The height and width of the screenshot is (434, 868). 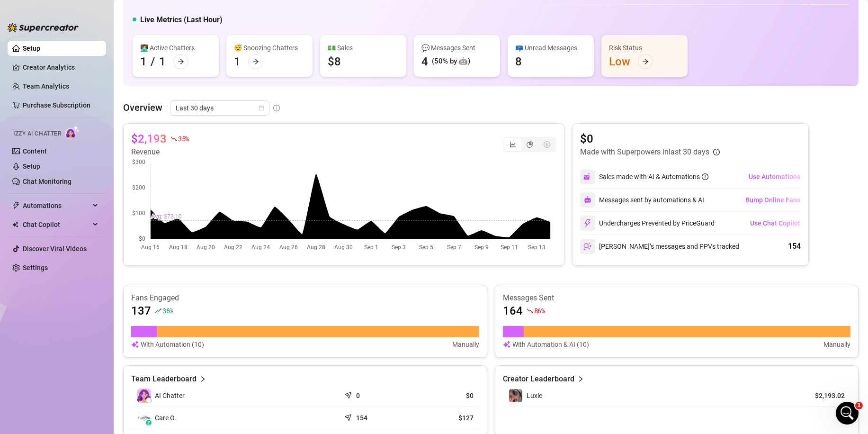 I want to click on div: 8, so click(x=519, y=62).